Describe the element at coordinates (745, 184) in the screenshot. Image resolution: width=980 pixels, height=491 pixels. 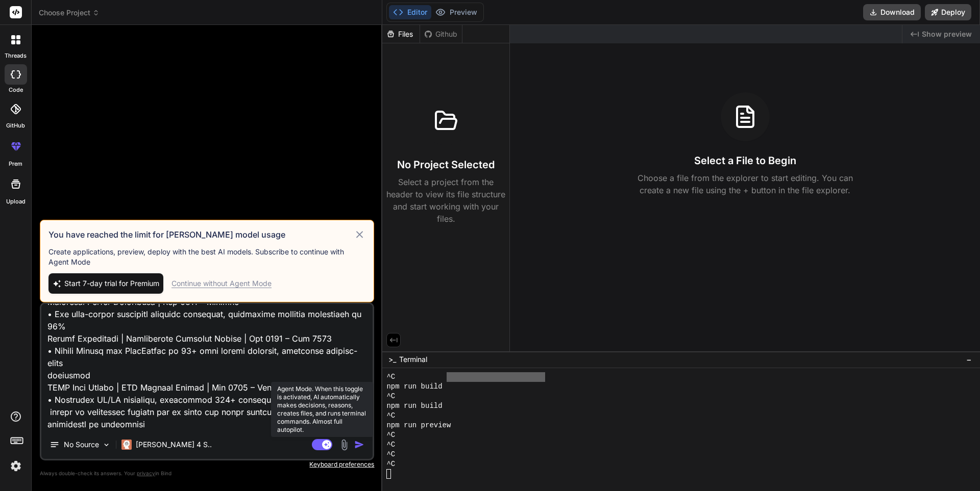
I see `p: Choose a file from the explorer to start editing. You can create a new file using the + button in...` at that location.